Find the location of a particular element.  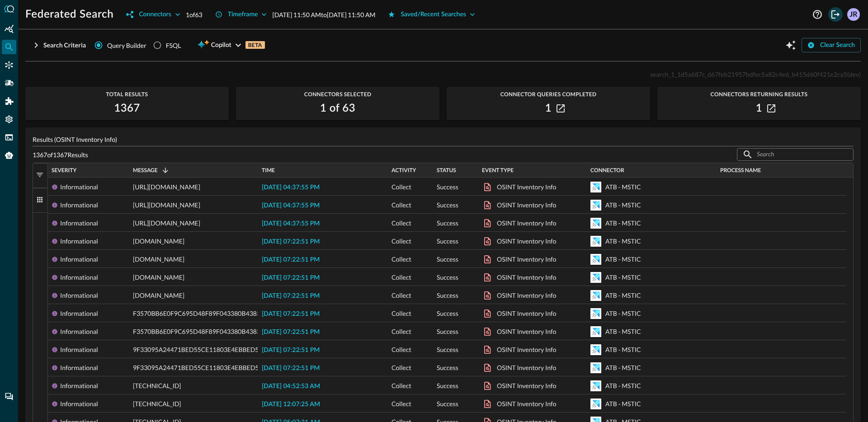

input: Search is located at coordinates (795, 154).